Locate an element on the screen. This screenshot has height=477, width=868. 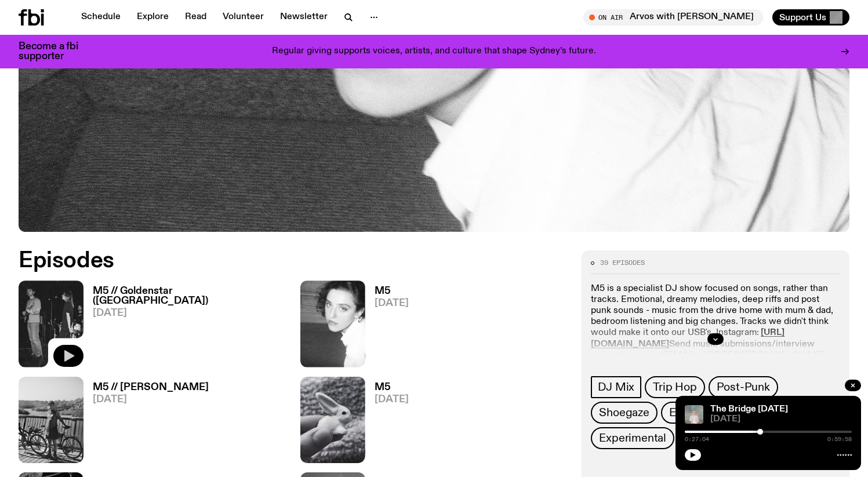
a: Experimental is located at coordinates (633, 438).